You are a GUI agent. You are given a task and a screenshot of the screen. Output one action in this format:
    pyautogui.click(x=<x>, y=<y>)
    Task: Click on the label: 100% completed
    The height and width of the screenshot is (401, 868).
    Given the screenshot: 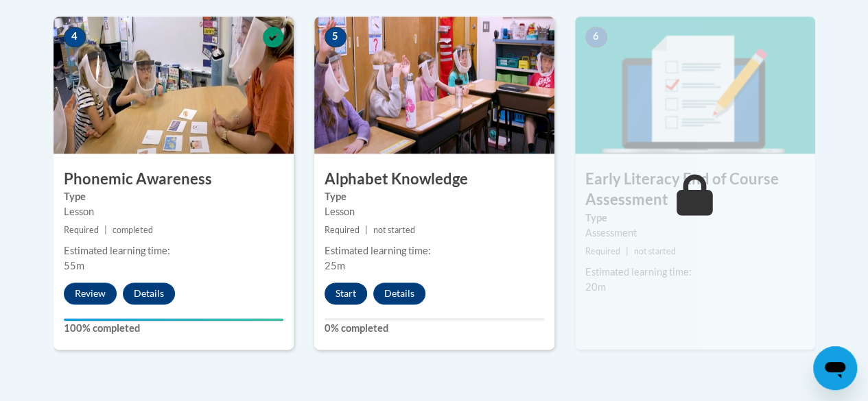 What is the action you would take?
    pyautogui.click(x=173, y=329)
    